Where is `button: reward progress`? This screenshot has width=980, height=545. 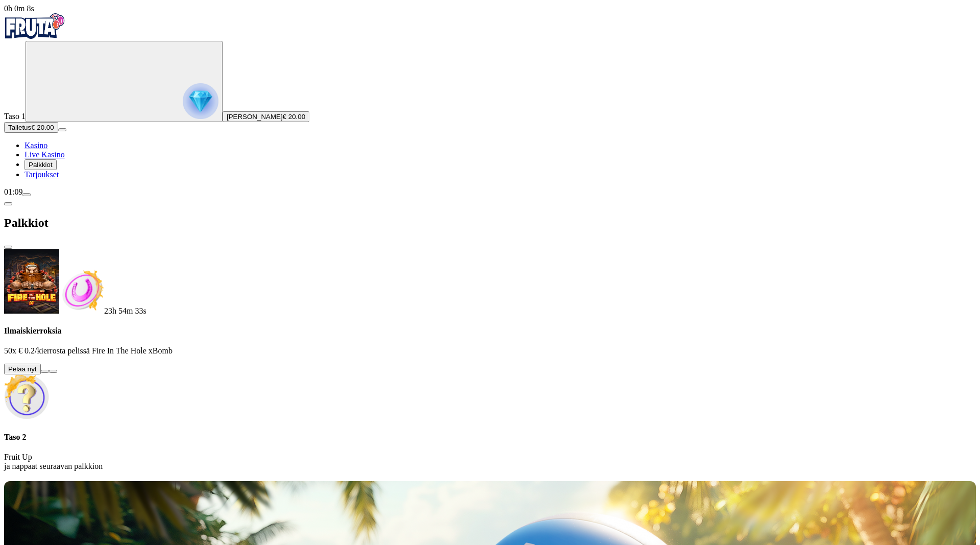
button: reward progress is located at coordinates (124, 81).